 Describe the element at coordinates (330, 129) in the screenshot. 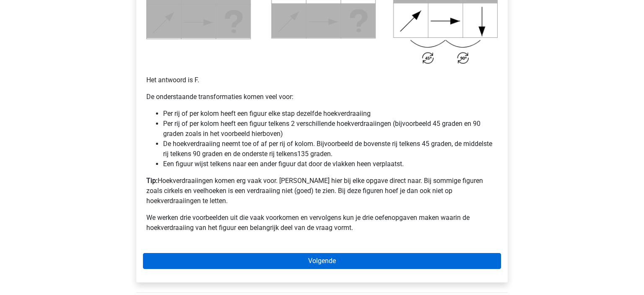

I see `li: Per rij of per kolom heeft een figuur telkens 2 verschillende hoekverdraaiingen (bijvoorbeeld 45 ...` at that location.